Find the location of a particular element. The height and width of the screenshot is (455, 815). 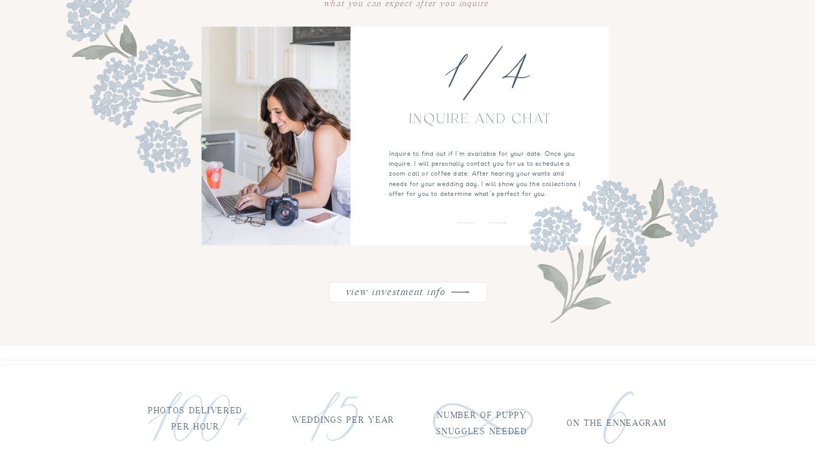

nav: view investment info is located at coordinates (395, 290).